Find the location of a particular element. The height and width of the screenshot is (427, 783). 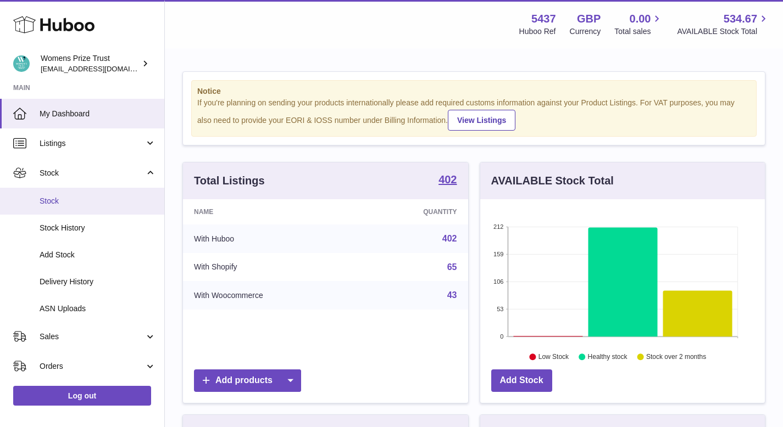

a: 43 is located at coordinates (452, 295).